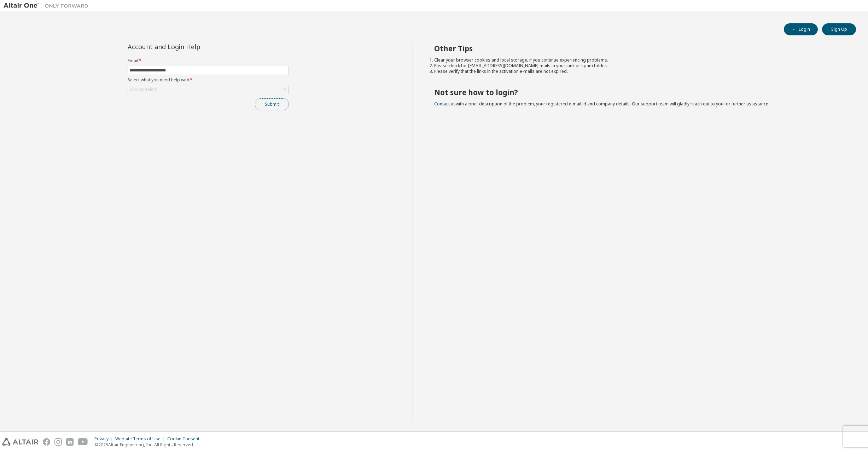  What do you see at coordinates (186, 439) in the screenshot?
I see `div: Cookie Consent` at bounding box center [186, 439].